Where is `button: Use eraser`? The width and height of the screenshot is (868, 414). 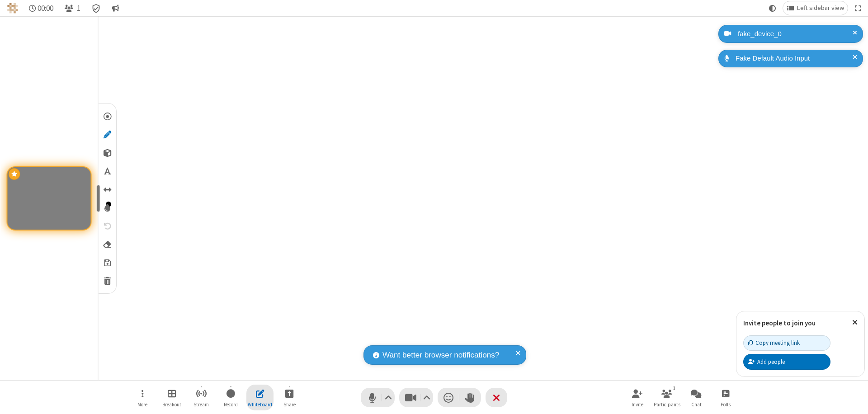
button: Use eraser is located at coordinates (108, 244).